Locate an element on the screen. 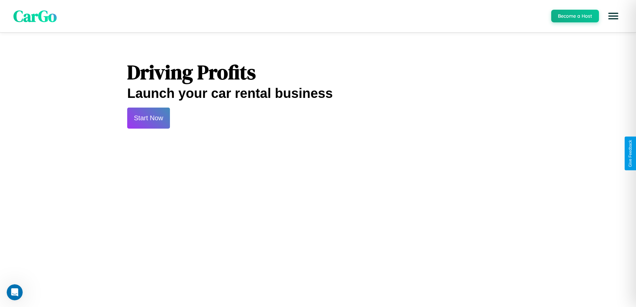 This screenshot has width=636, height=307. div: Give Feedback is located at coordinates (630, 153).